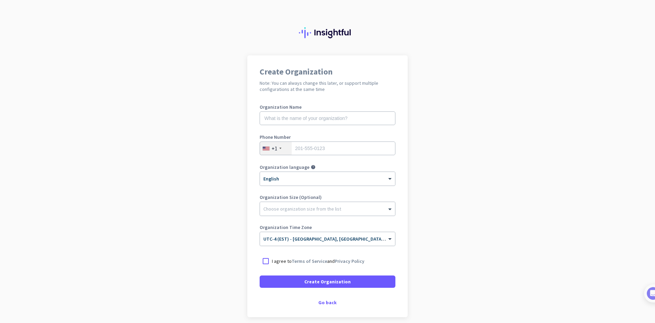 This screenshot has height=323, width=655. What do you see at coordinates (328, 302) in the screenshot?
I see `div: Go back` at bounding box center [328, 302].